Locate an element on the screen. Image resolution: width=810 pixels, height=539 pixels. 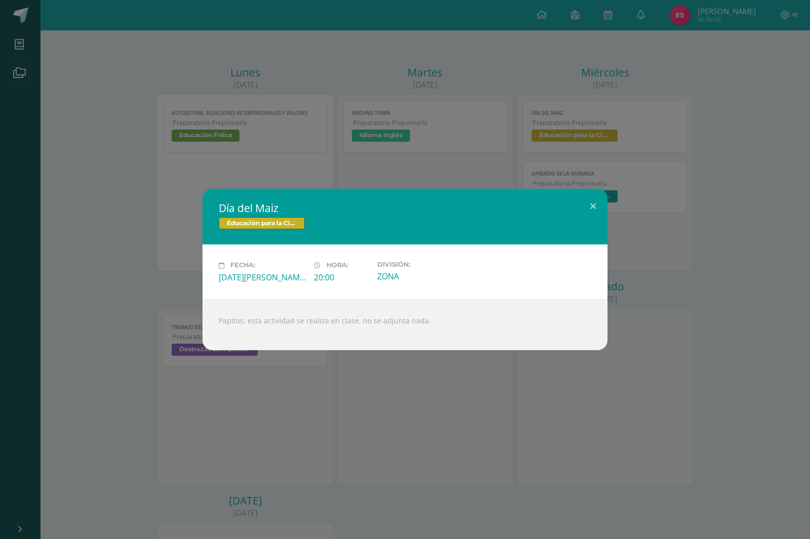
button: Close (Esc) is located at coordinates (593, 206).